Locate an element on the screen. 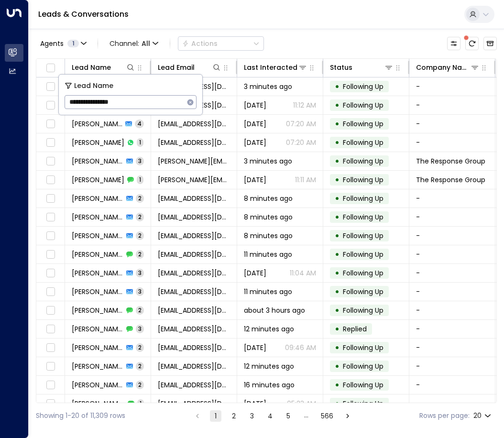 The height and width of the screenshot is (438, 504). span: alicebeaven@outlook.com is located at coordinates (194, 217).